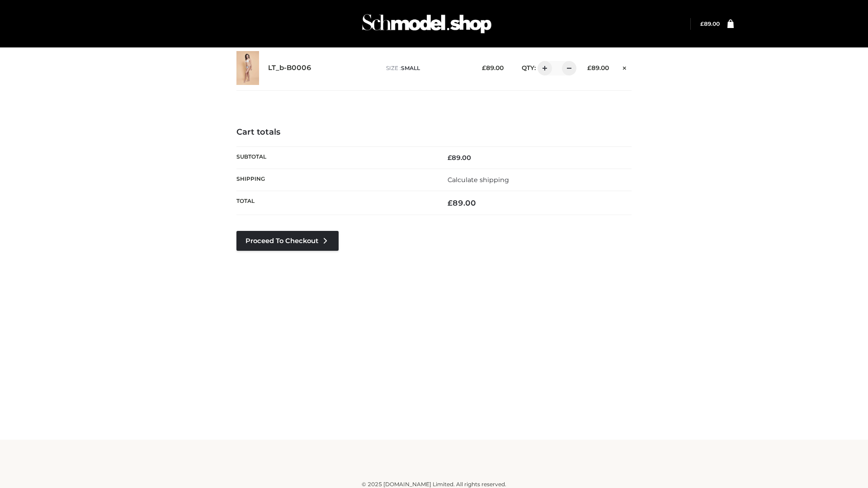 The width and height of the screenshot is (868, 488). What do you see at coordinates (288, 241) in the screenshot?
I see `a: Proceed to Checkout` at bounding box center [288, 241].